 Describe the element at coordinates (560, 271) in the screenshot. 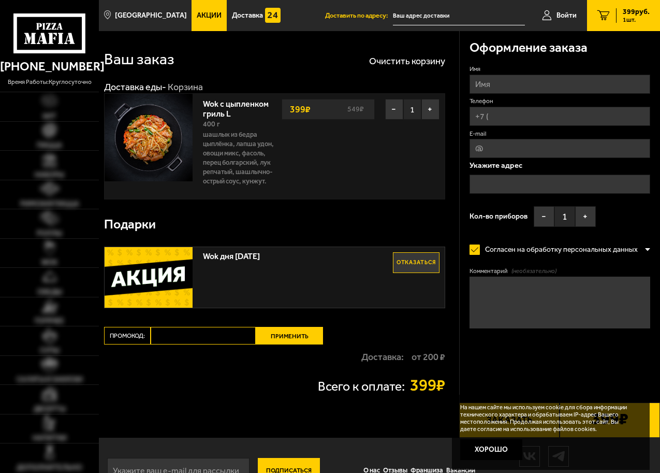

I see `label: Комментарий` at that location.